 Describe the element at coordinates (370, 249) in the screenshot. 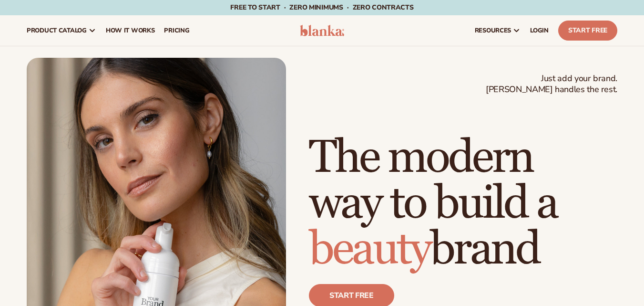

I see `span: beauty` at that location.